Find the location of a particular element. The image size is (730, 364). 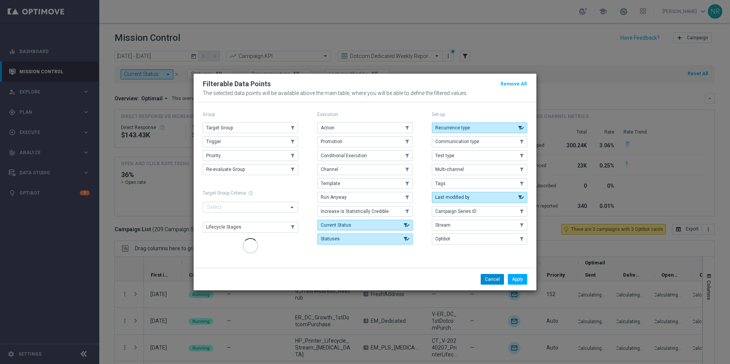

button: Template is located at coordinates (365, 184).